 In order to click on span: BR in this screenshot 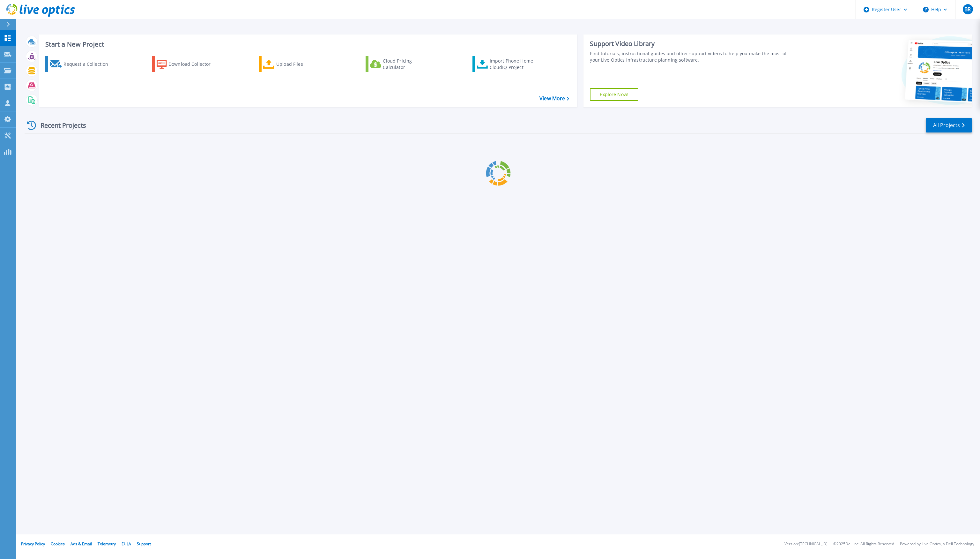, I will do `click(968, 9)`.